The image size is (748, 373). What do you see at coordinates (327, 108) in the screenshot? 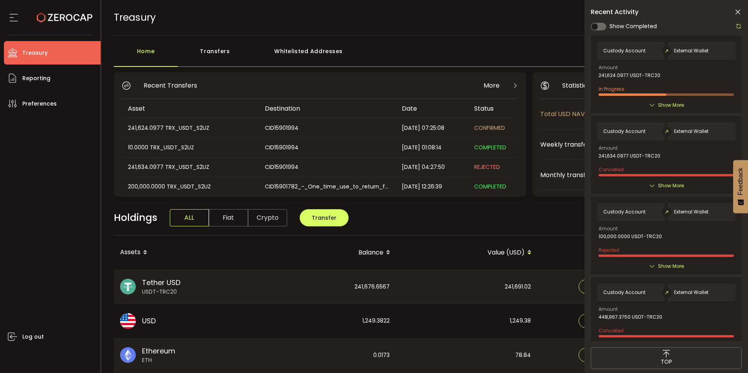
I see `div: Destination` at bounding box center [327, 108].